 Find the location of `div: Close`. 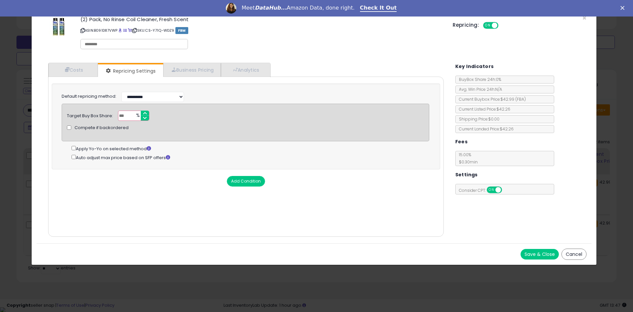

div: Close is located at coordinates (624, 8).